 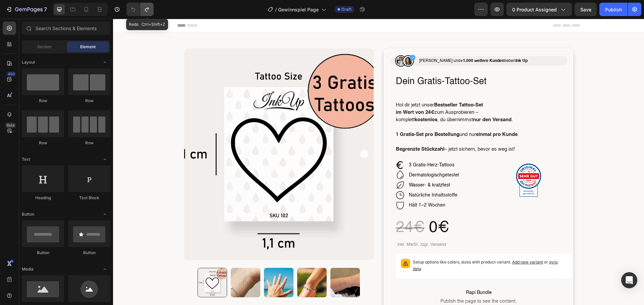 What do you see at coordinates (628, 280) in the screenshot?
I see `div: Open Intercom Messenger` at bounding box center [628, 280].